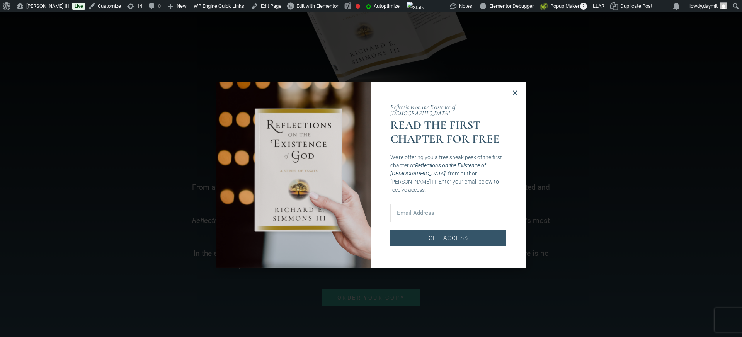 This screenshot has width=742, height=337. I want to click on span: Edit with Elementor, so click(317, 6).